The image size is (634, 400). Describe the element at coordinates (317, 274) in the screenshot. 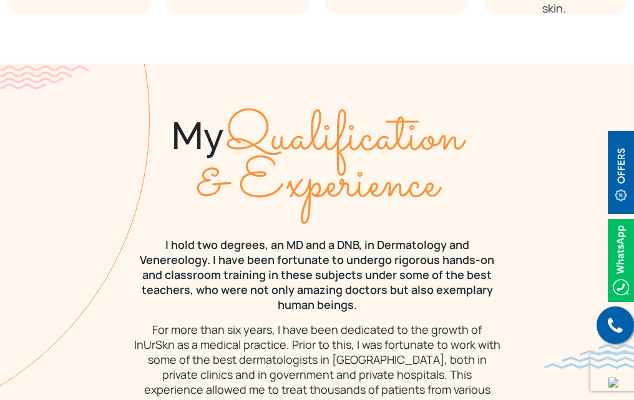

I see `p: I hold two degrees, an MD and a DNB, in Dermatology and Venereology. I have been fortunate to und...` at that location.